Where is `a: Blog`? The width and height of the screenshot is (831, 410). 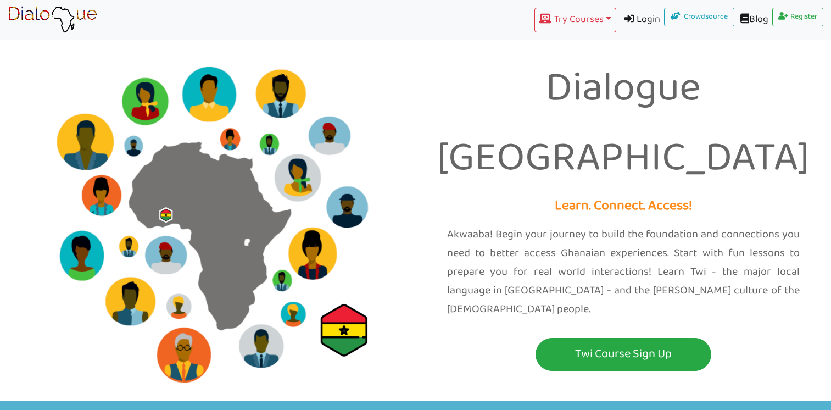
a: Blog is located at coordinates (753, 20).